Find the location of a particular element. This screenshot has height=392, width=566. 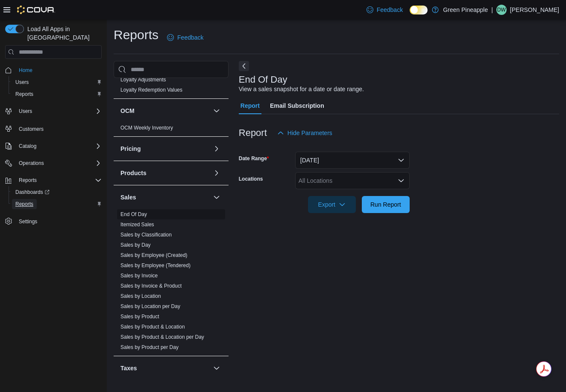

a: Dashboards is located at coordinates (33, 192).